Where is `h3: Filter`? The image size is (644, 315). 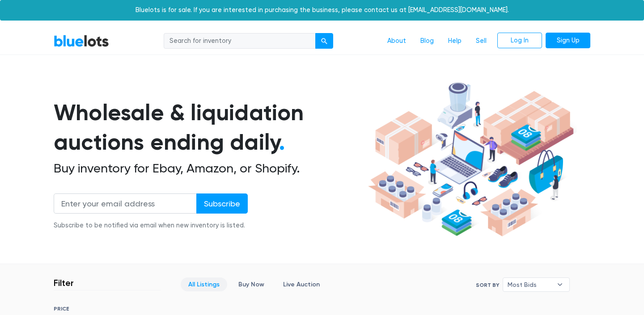
h3: Filter is located at coordinates (63, 283).